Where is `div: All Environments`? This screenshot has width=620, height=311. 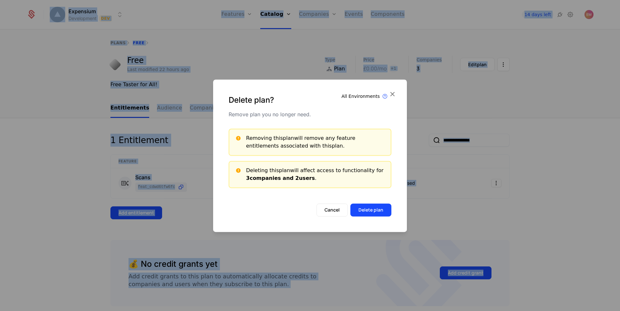
div: All Environments is located at coordinates (360, 96).